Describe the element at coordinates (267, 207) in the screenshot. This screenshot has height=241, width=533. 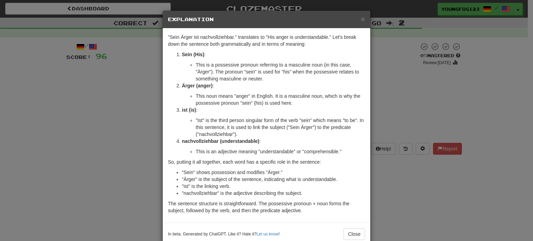
I see `p: The sentence structure is straightforward. The possessive pronoun + noun forms the subject, follo...` at that location.